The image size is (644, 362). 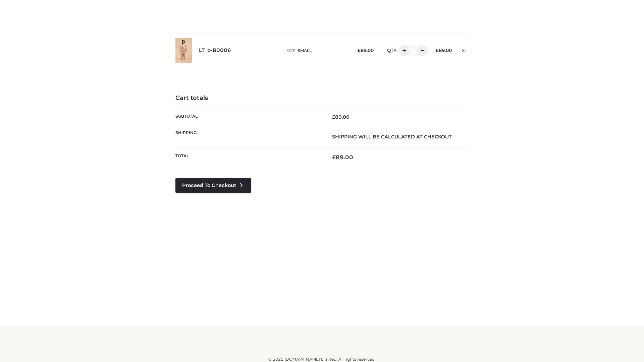 I want to click on h4: Cart totals, so click(x=322, y=98).